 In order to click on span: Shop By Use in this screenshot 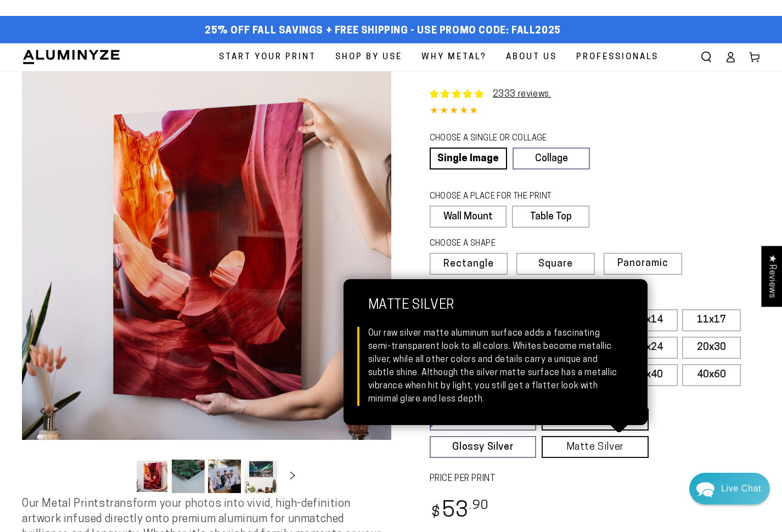, I will do `click(368, 57)`.